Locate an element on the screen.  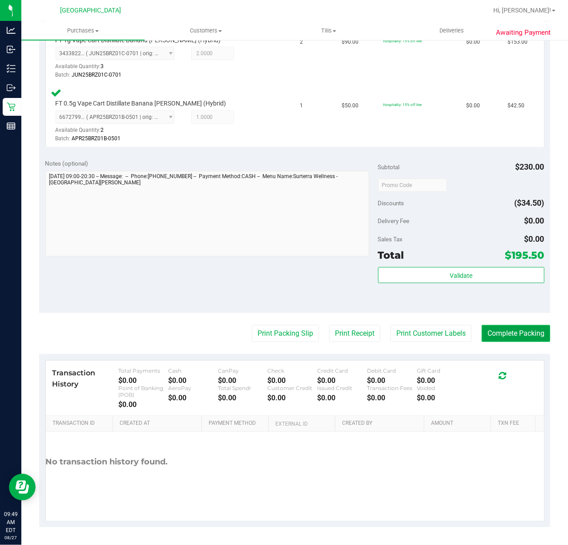
inline-svg: Outbound is located at coordinates (11, 88).